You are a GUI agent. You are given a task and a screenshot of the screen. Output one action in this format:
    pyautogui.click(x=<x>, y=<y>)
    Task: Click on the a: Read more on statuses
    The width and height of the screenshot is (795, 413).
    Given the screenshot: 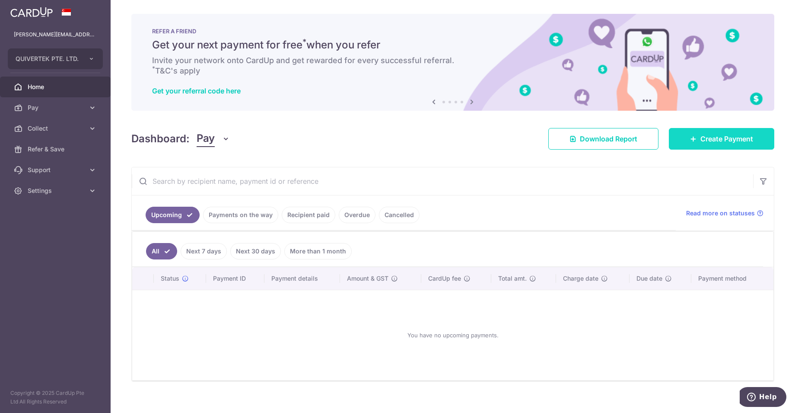 What is the action you would take?
    pyautogui.click(x=725, y=213)
    